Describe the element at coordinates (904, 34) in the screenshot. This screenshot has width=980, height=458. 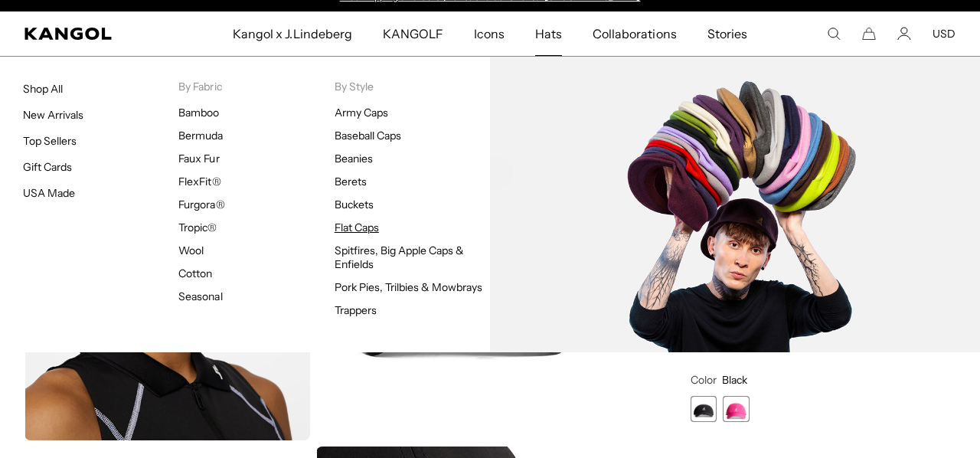
I see `a: Account` at that location.